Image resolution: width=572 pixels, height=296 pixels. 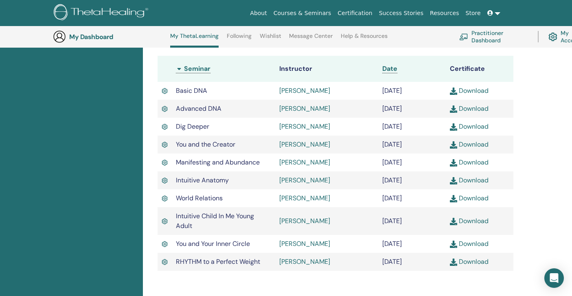 What do you see at coordinates (444, 13) in the screenshot?
I see `a: Resources` at bounding box center [444, 13].